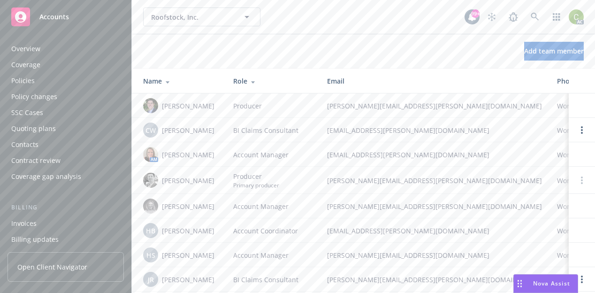 Image resolution: width=595 pixels, height=293 pixels. What do you see at coordinates (554, 51) in the screenshot?
I see `span: Add team member` at bounding box center [554, 51].